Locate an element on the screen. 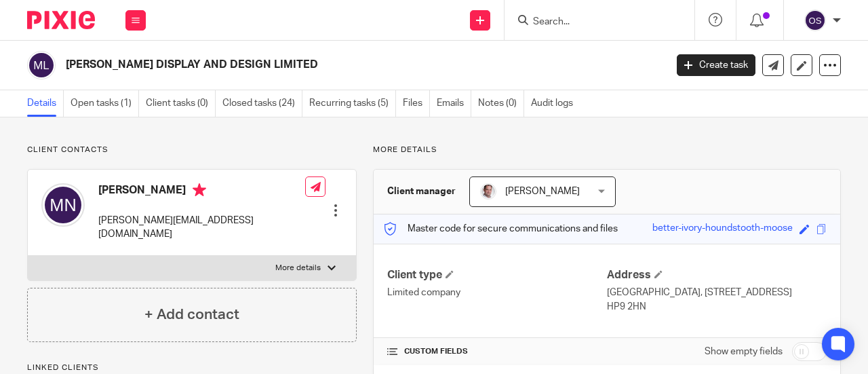 The height and width of the screenshot is (374, 868). a: Client tasks (0) is located at coordinates (181, 103).